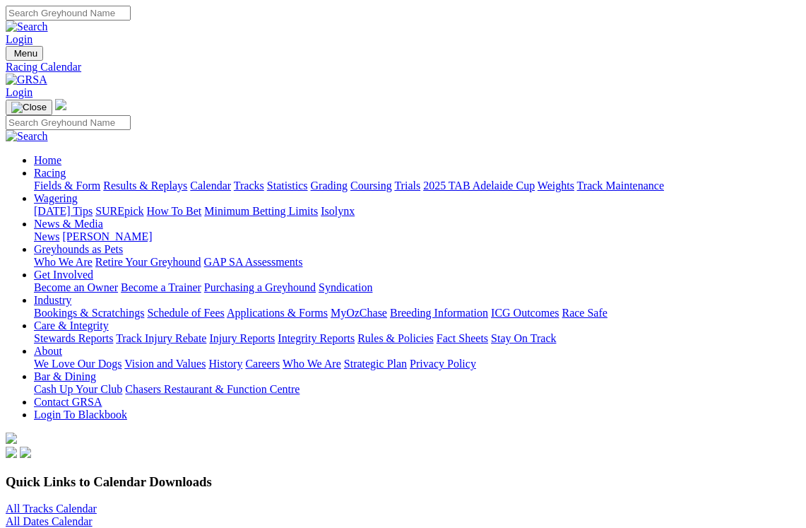 This screenshot has height=528, width=806. What do you see at coordinates (185, 312) in the screenshot?
I see `a: Schedule of Fees` at bounding box center [185, 312].